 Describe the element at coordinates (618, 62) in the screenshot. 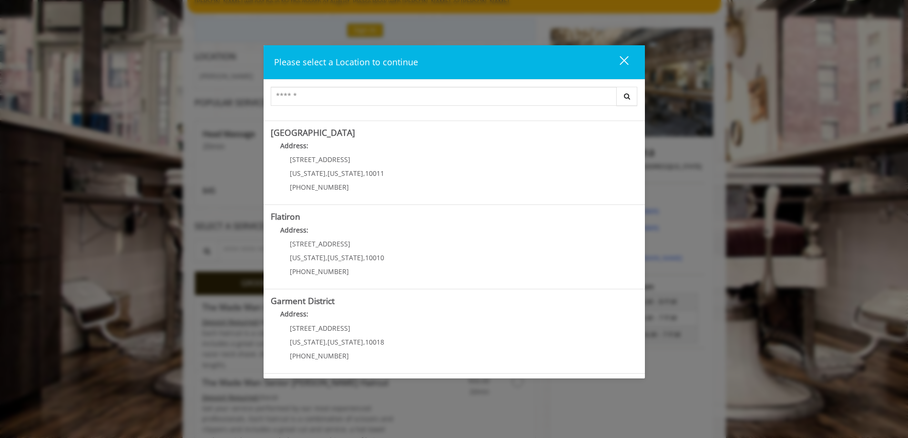

I see `div: close dialog` at that location.